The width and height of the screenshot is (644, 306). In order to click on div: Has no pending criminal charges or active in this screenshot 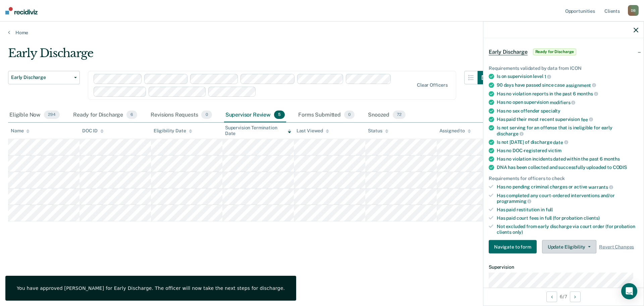, I will do `click(568, 187)`.